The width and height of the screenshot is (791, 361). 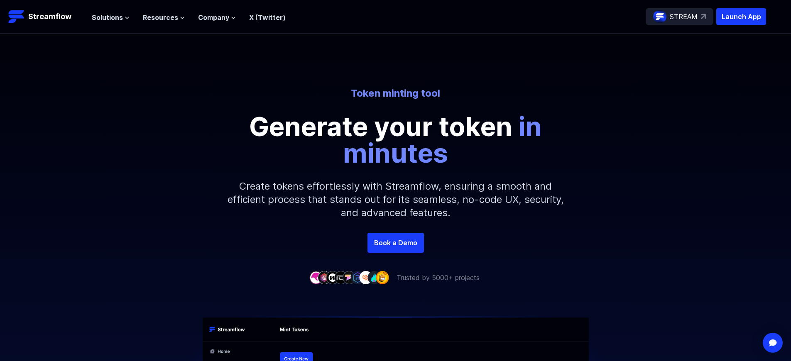 I want to click on img: company-6, so click(x=358, y=277).